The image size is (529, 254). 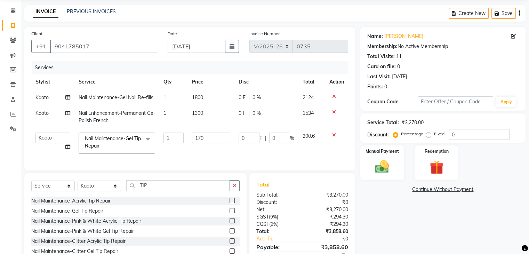 What do you see at coordinates (91, 11) in the screenshot?
I see `a: PREVIOUS INVOICES` at bounding box center [91, 11].